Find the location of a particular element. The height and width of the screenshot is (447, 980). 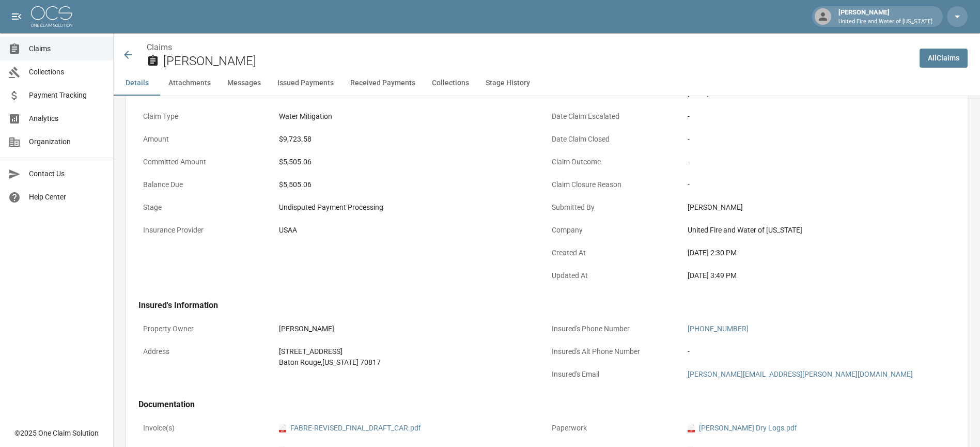

p: Insured's Email is located at coordinates (615, 374).